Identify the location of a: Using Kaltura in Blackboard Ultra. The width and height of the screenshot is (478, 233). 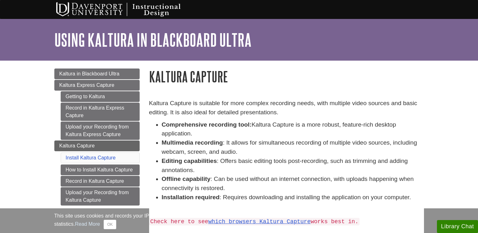
(153, 40).